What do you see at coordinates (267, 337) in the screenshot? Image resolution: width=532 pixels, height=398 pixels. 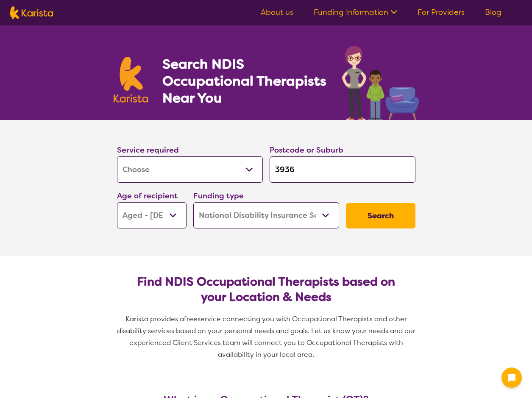 I see `span: service connecting you with Occupational Therapists and other disability services based on your p...` at bounding box center [267, 337].